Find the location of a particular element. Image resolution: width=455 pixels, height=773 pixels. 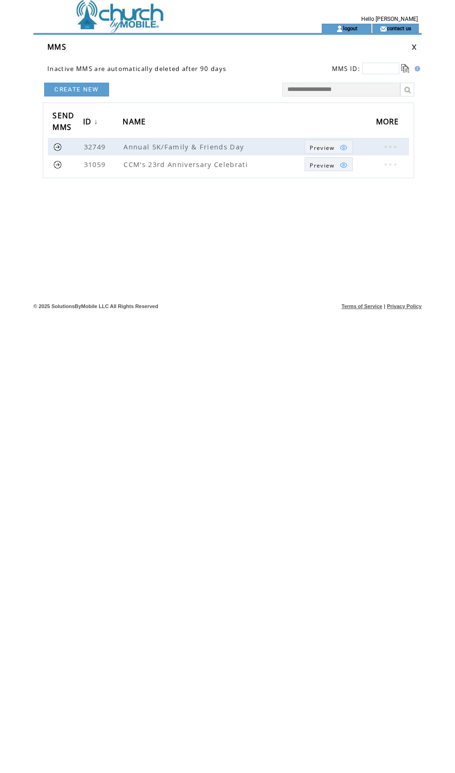

a: ID↓ is located at coordinates (92, 122).